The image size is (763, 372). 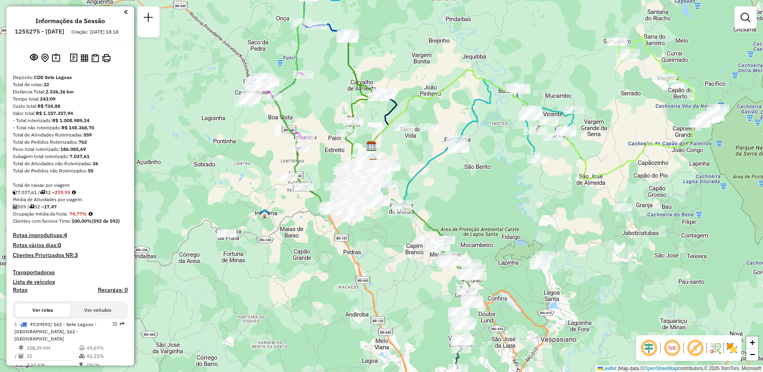 What do you see at coordinates (359, 169) in the screenshot?
I see `div: Atividade não roteirizada - JUNIO SOARES DOMICIA` at bounding box center [359, 169].